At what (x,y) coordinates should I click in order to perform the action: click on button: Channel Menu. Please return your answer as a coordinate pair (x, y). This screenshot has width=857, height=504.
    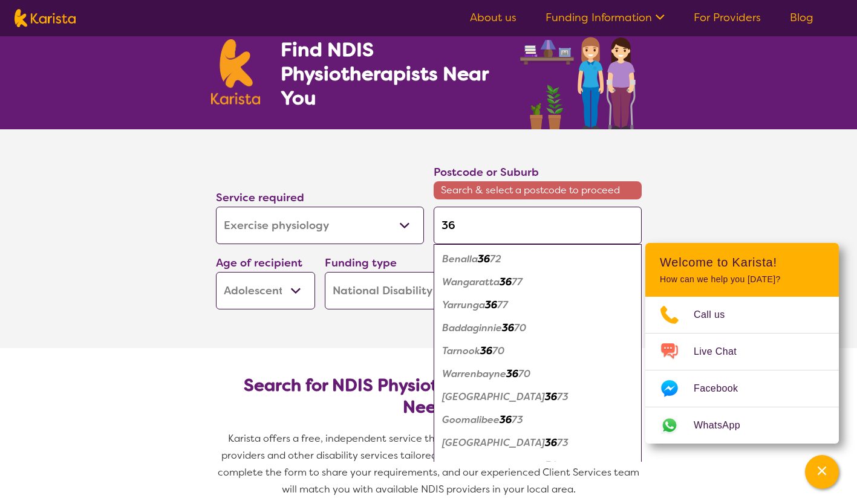
    Looking at the image, I should click on (822, 472).